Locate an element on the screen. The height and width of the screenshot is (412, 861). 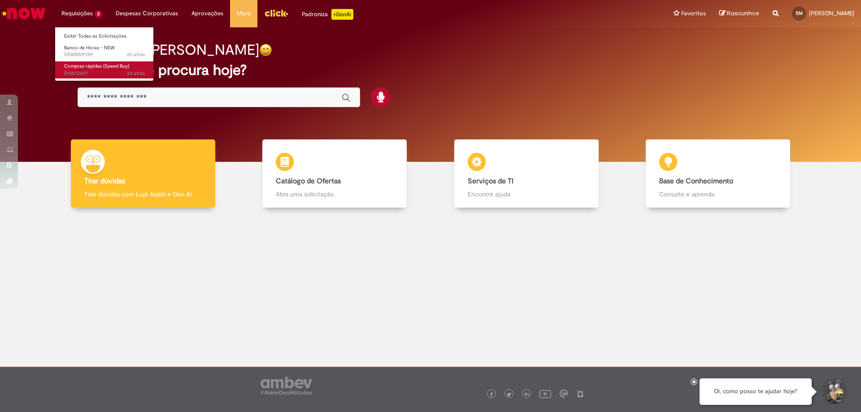
b: Base de Conhecimento is located at coordinates (696, 181).